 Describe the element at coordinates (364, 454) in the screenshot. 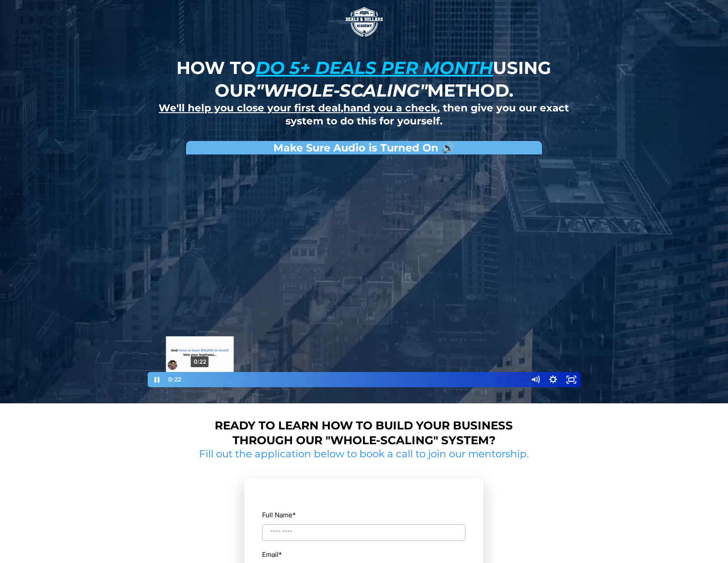

I see `h2: Fill out the application below to book a call to join our mentorship.` at that location.